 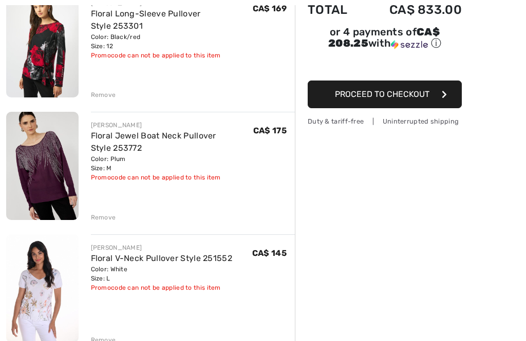 What do you see at coordinates (384, 95) in the screenshot?
I see `button: Proceed to Checkout` at bounding box center [384, 95].